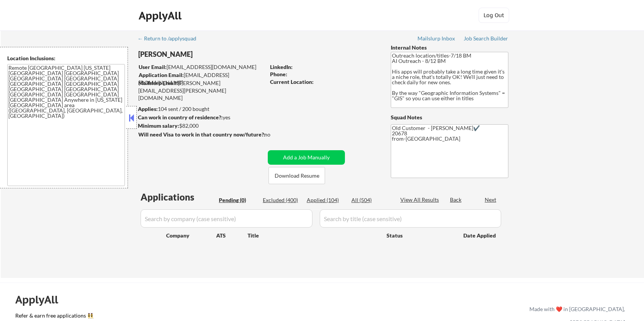 The width and height of the screenshot is (644, 321). What do you see at coordinates (161, 75) in the screenshot?
I see `strong: Application Email:` at bounding box center [161, 75].